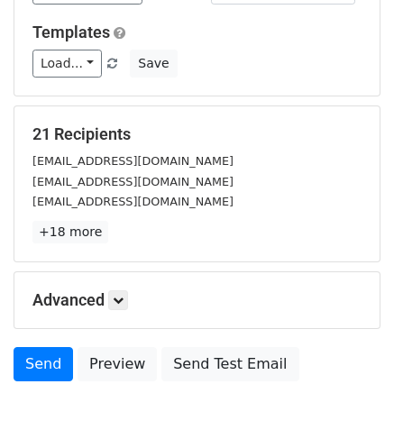 The height and width of the screenshot is (439, 394). Describe the element at coordinates (230, 364) in the screenshot. I see `a: Send Test Email` at that location.